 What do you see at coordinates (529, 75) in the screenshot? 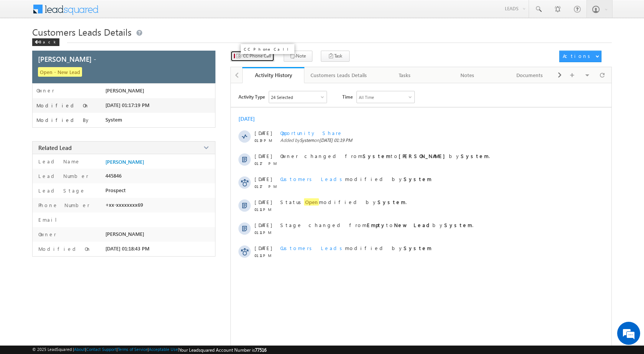
I see `div: Documents` at bounding box center [529, 75].